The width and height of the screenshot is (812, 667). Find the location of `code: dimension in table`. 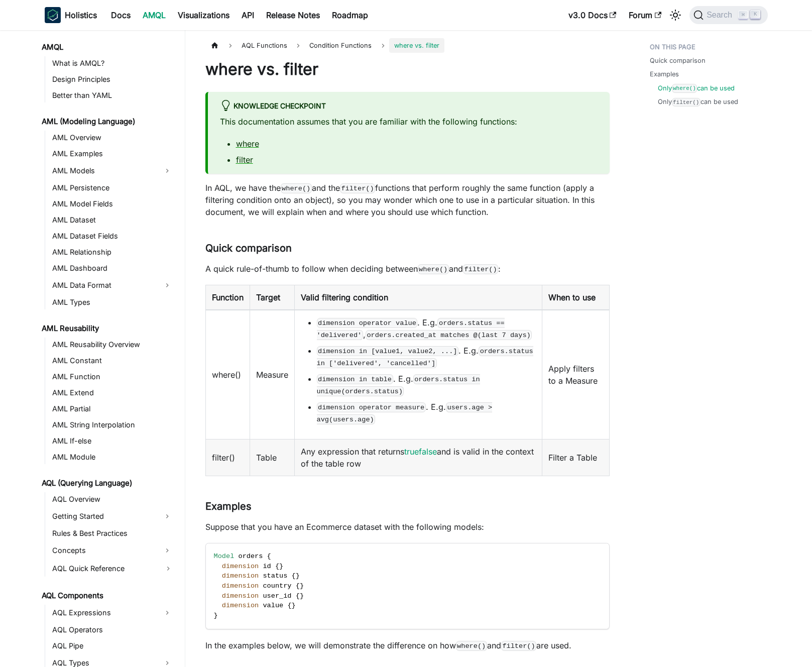

code: dimension in table is located at coordinates (355, 379).